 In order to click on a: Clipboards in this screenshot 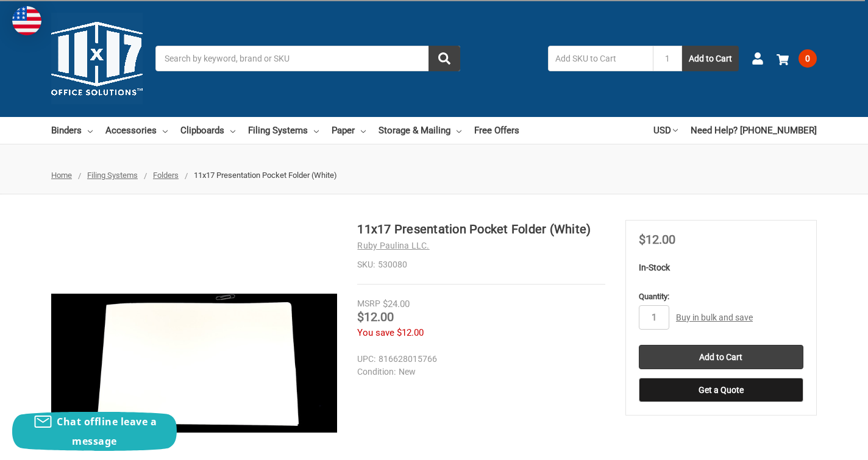, I will do `click(208, 130)`.